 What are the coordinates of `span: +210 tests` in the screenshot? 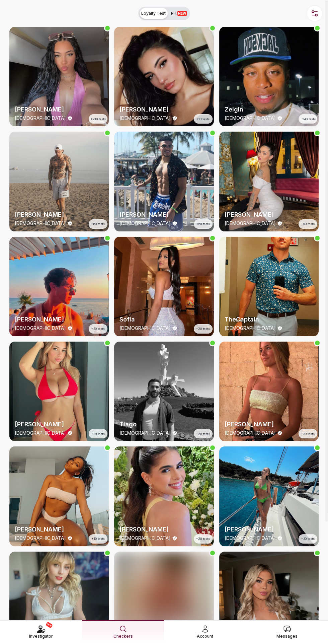 It's located at (98, 119).